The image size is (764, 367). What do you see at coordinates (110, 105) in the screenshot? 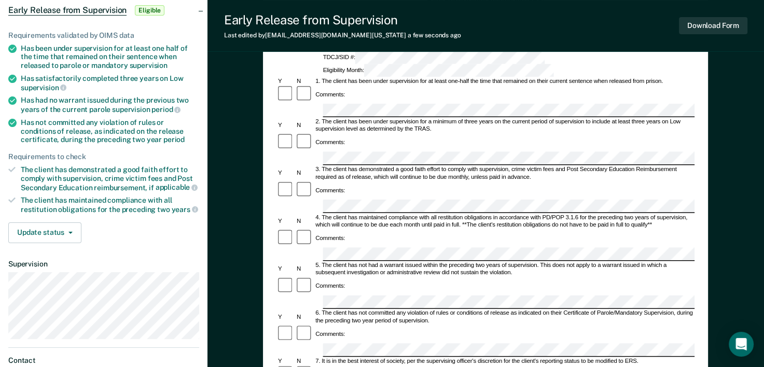
I see `div: Has had no warrant issued during the previous two years of the current parole supervision` at bounding box center [110, 105].